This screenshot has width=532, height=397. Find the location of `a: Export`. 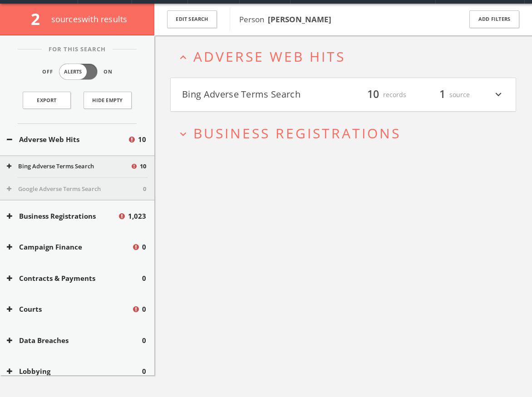

a: Export is located at coordinates (47, 100).